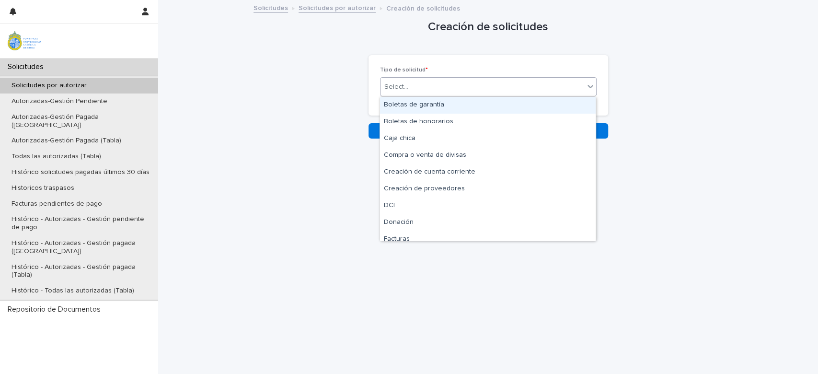  Describe the element at coordinates (337, 7) in the screenshot. I see `a: Solicitudes por autorizar` at that location.